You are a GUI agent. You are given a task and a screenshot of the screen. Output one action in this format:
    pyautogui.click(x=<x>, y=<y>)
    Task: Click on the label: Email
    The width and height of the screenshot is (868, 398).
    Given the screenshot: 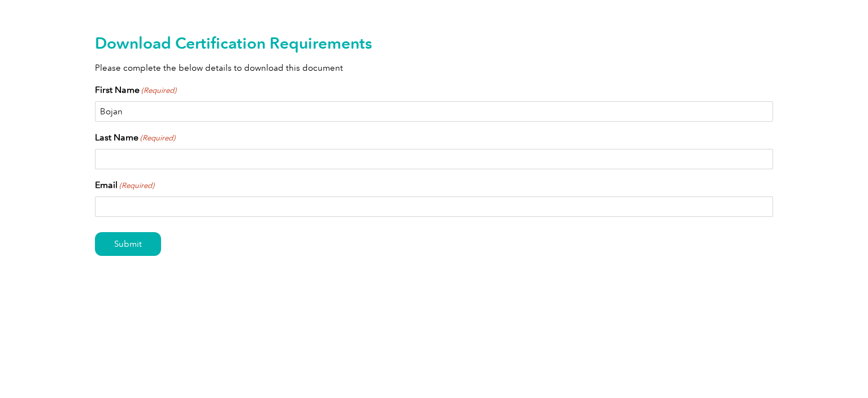 What is the action you would take?
    pyautogui.click(x=125, y=185)
    